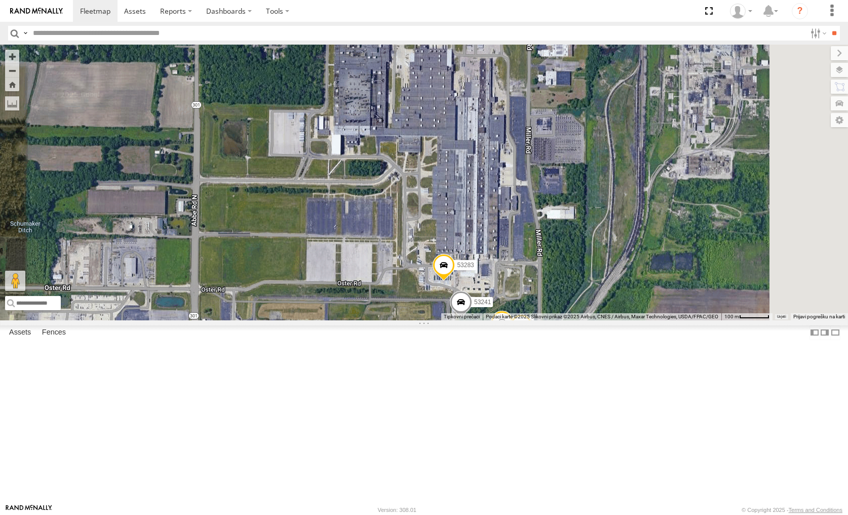 The width and height of the screenshot is (848, 515). Describe the element at coordinates (815, 332) in the screenshot. I see `label: Dock Summary Table to the Left` at that location.